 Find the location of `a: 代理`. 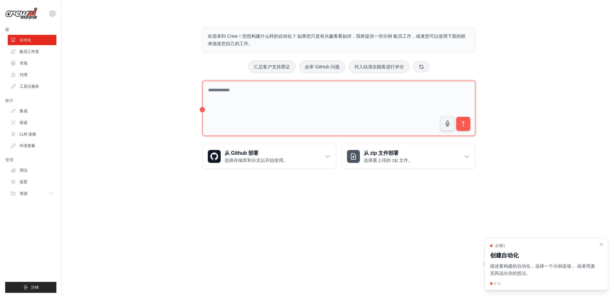

a: 代理 is located at coordinates (32, 75).